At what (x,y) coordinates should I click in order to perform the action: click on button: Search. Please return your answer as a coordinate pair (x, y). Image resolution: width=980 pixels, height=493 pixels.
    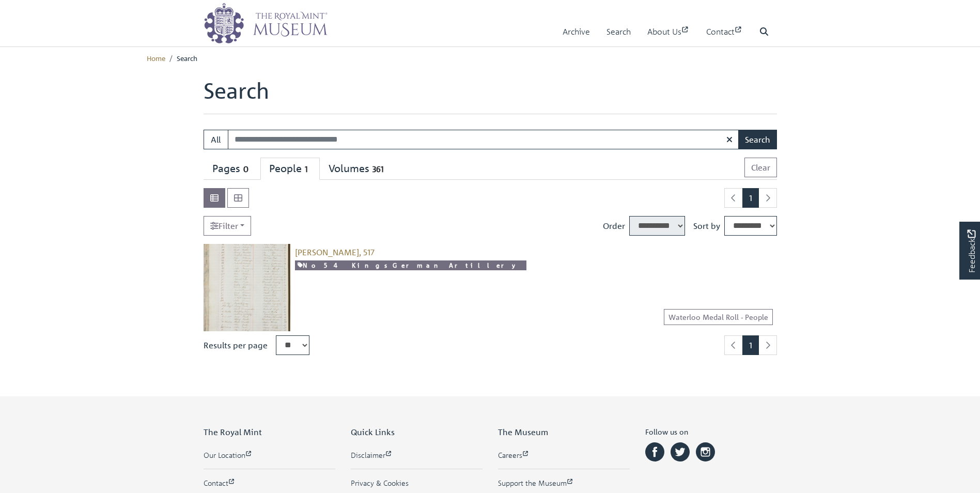
    Looking at the image, I should click on (758, 140).